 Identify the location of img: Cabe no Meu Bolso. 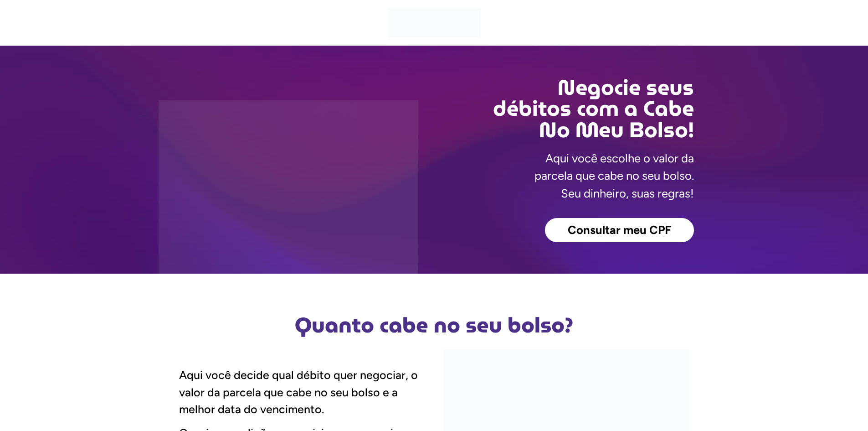
(434, 23).